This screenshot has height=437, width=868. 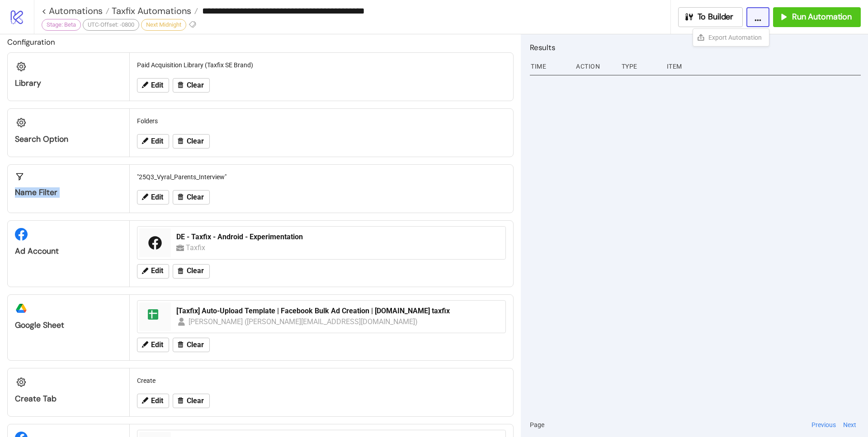 I want to click on div: Time, so click(x=549, y=66).